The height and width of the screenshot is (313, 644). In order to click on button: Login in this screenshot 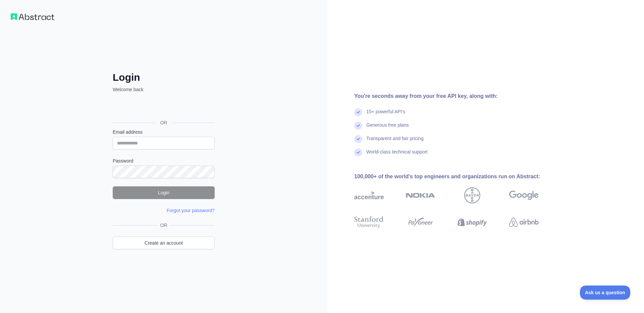, I will do `click(164, 193)`.